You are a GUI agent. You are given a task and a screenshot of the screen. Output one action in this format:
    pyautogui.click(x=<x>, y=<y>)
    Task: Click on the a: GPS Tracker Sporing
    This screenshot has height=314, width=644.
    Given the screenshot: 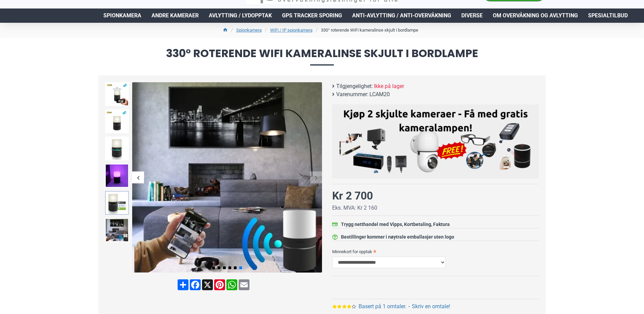 What is the action you would take?
    pyautogui.click(x=312, y=15)
    